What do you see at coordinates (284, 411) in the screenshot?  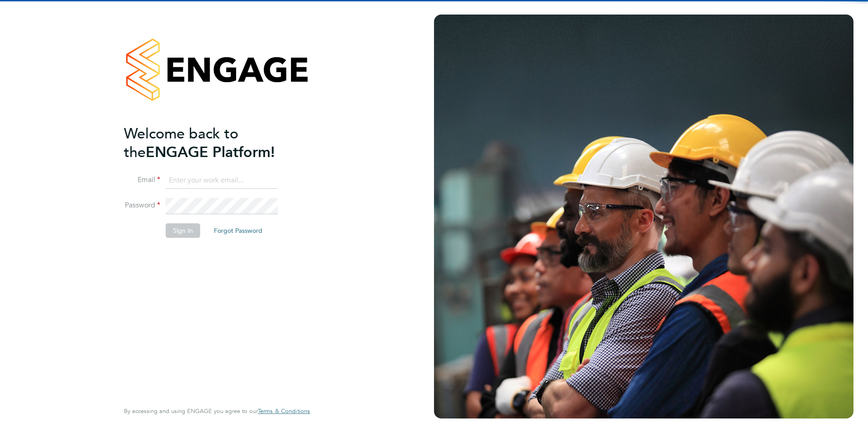 I see `span: Terms & Conditions` at bounding box center [284, 411].